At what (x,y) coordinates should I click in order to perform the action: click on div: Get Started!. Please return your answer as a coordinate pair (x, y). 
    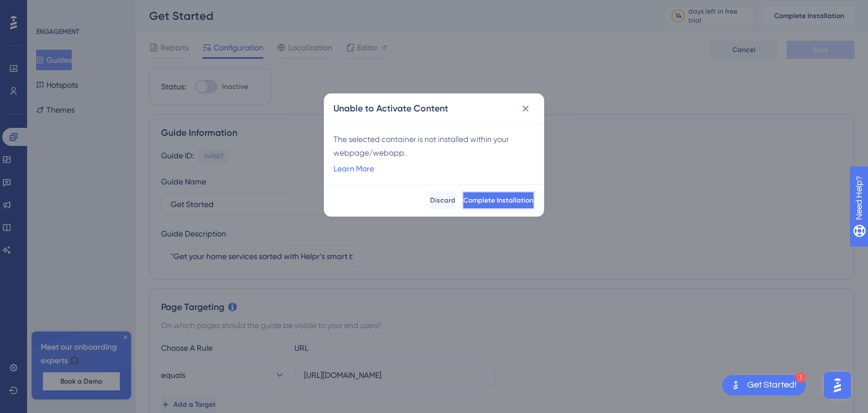
    Looking at the image, I should click on (772, 385).